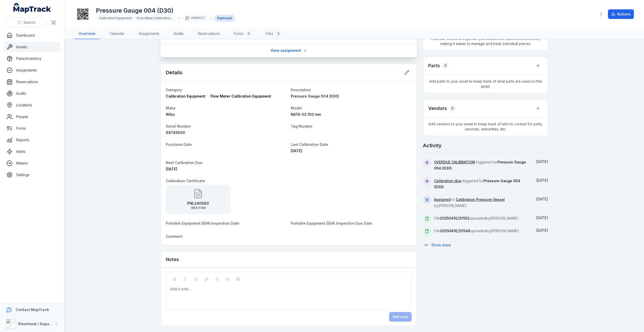 This screenshot has height=332, width=644. What do you see at coordinates (455, 162) in the screenshot?
I see `a: OVERDUE CALIBRATION` at bounding box center [455, 162].